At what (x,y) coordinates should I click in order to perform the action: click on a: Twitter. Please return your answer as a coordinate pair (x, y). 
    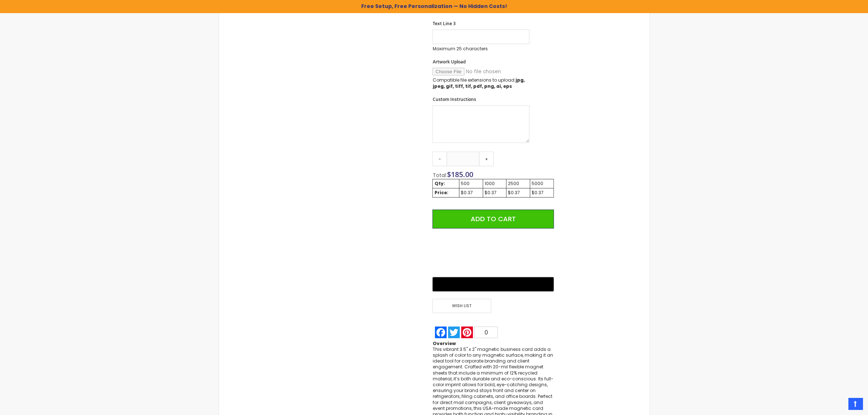
    Looking at the image, I should click on (454, 332).